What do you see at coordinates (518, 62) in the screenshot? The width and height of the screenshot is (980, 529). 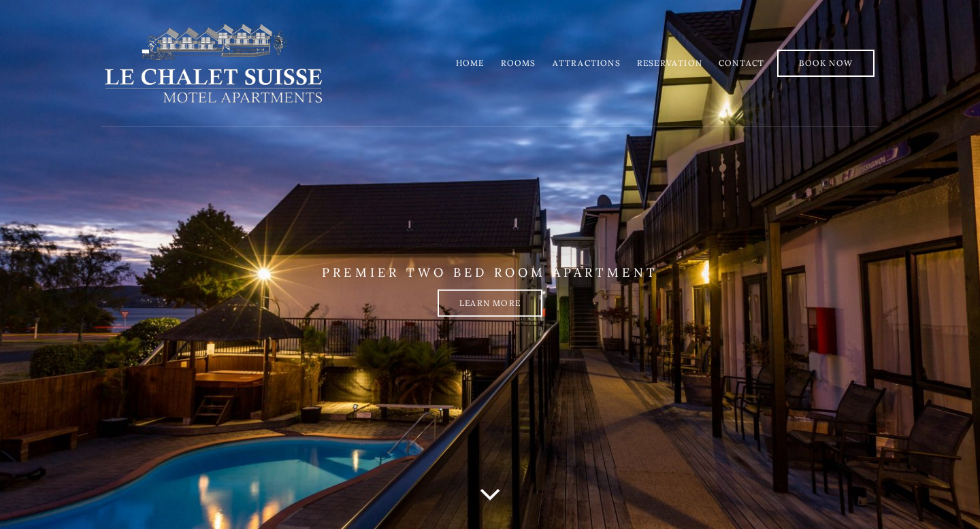 I see `a: Rooms` at bounding box center [518, 62].